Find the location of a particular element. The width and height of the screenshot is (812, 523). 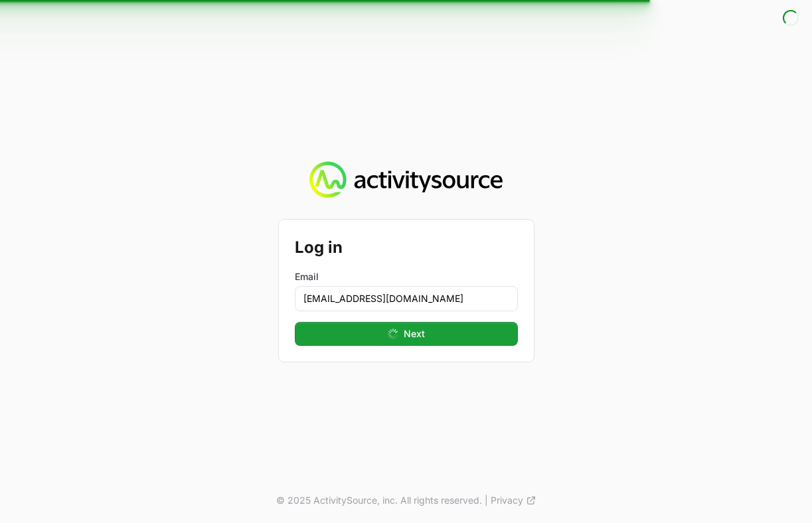

p: © 2025 ActivitySource, inc. All rights reserved. is located at coordinates (379, 500).